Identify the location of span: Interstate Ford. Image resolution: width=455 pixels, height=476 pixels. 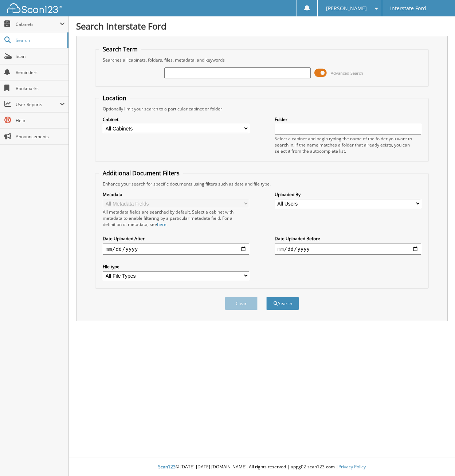
(408, 8).